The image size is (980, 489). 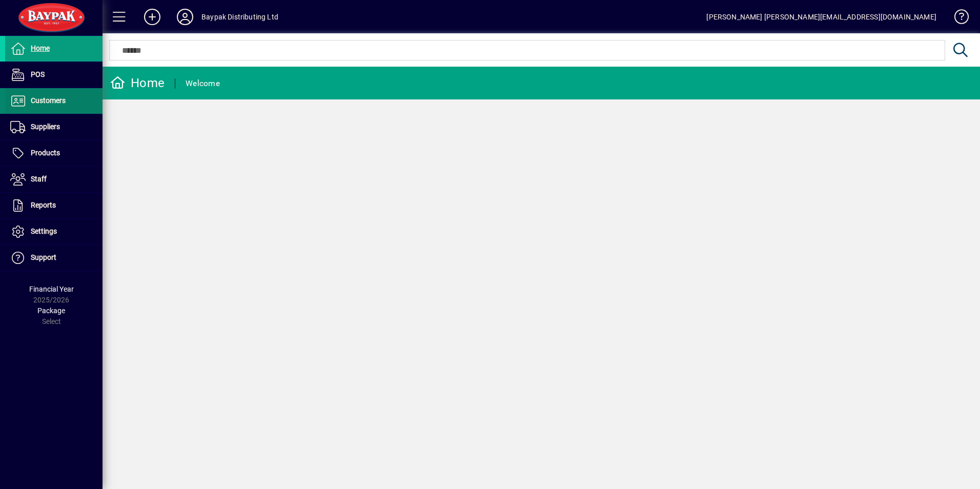 What do you see at coordinates (51, 311) in the screenshot?
I see `span: Package` at bounding box center [51, 311].